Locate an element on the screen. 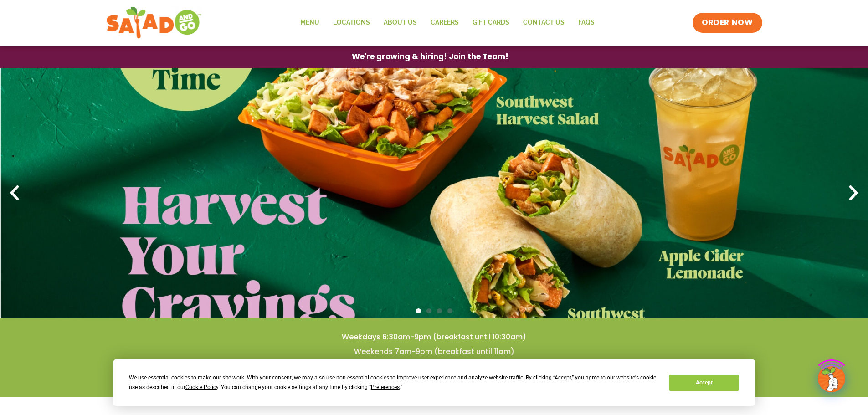 The width and height of the screenshot is (868, 415). a: Careers is located at coordinates (445, 23).